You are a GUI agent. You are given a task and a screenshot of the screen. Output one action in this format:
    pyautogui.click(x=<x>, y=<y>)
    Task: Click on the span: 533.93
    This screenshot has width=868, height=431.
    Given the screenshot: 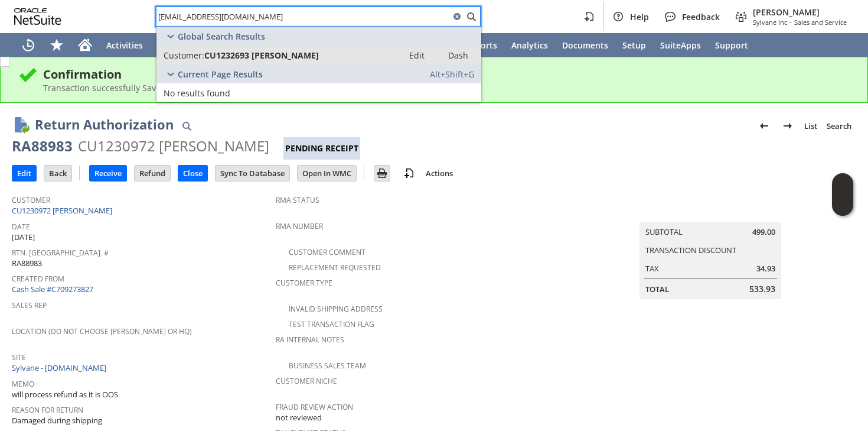 What is the action you would take?
    pyautogui.click(x=762, y=289)
    